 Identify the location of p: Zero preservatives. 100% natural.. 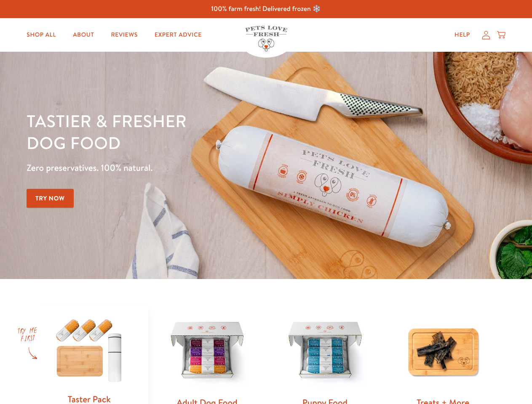
(186, 168).